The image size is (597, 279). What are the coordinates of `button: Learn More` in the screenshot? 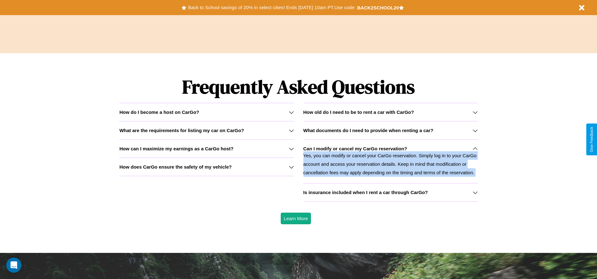 It's located at (296, 218).